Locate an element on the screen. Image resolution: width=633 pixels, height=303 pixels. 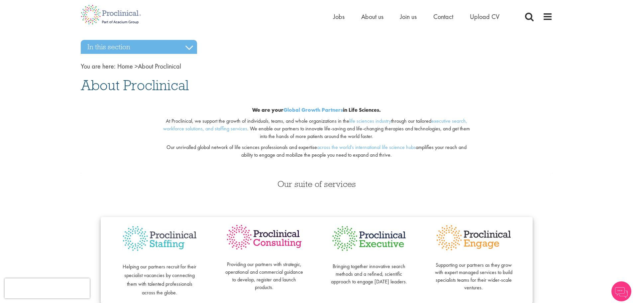
span: You are here: is located at coordinates (98, 66).